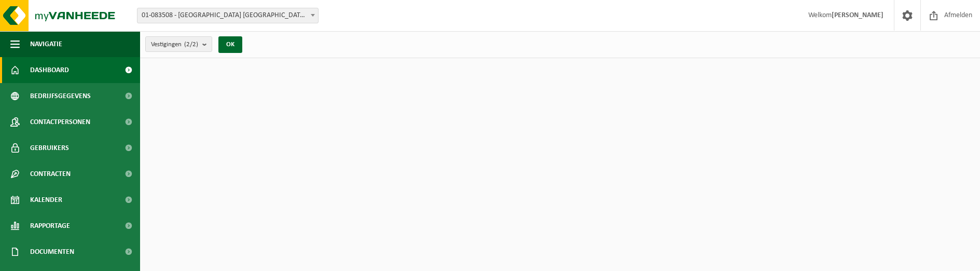  What do you see at coordinates (46, 44) in the screenshot?
I see `span: Navigatie` at bounding box center [46, 44].